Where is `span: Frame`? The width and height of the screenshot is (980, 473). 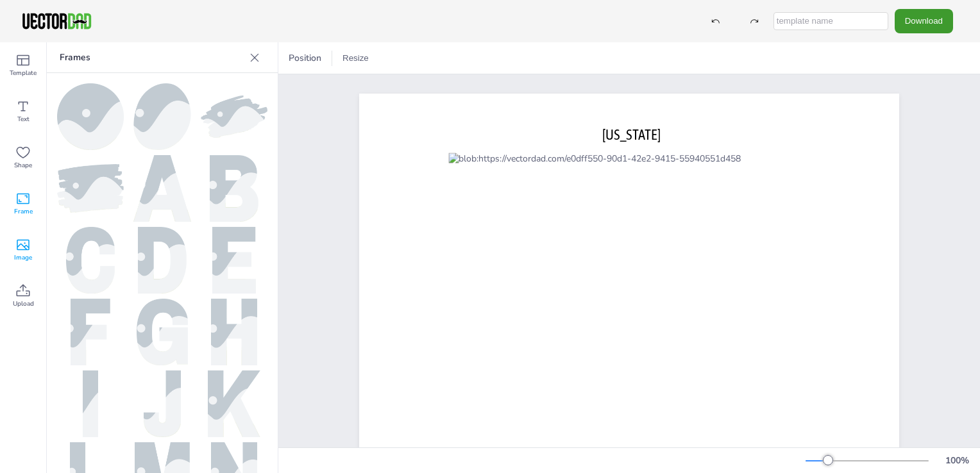 span: Frame is located at coordinates (23, 212).